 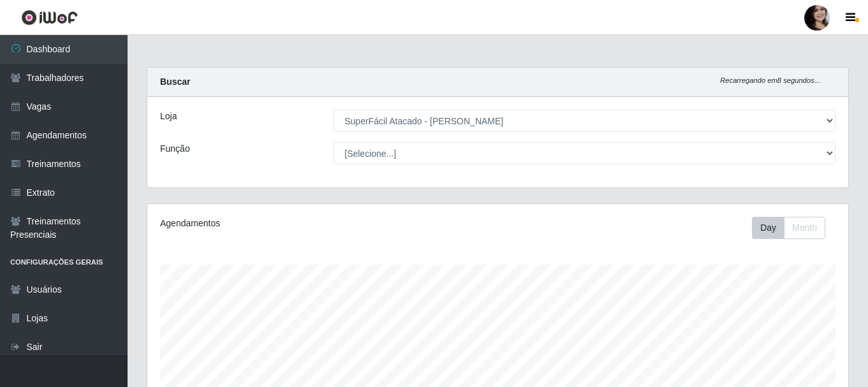 What do you see at coordinates (770, 80) in the screenshot?
I see `i: Recarregando em 8 segundos...` at bounding box center [770, 80].